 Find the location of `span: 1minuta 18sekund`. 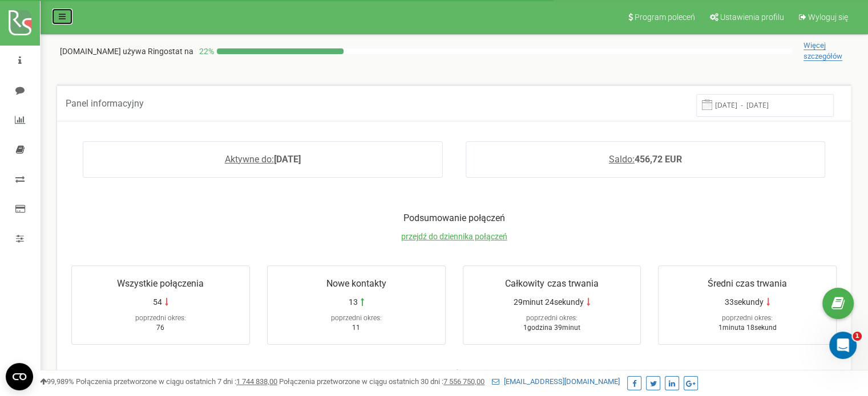

span: 1minuta 18sekund is located at coordinates (747, 328).